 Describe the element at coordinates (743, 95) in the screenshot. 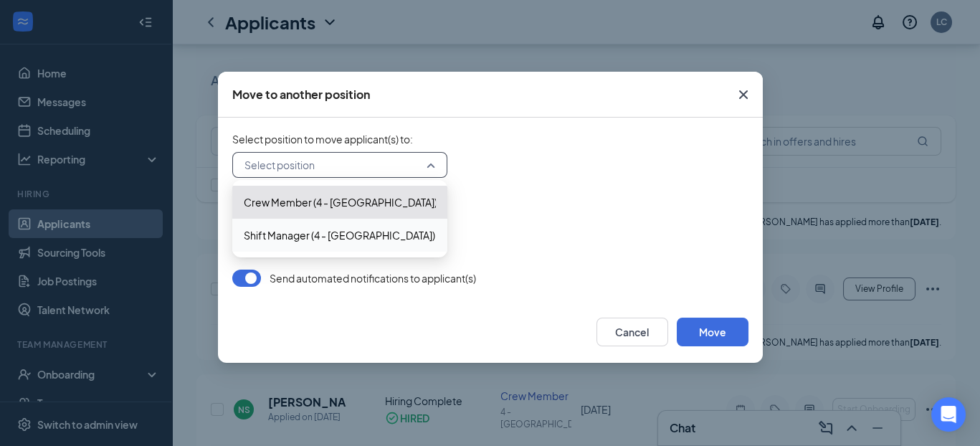

I see `svg: Cross` at that location.